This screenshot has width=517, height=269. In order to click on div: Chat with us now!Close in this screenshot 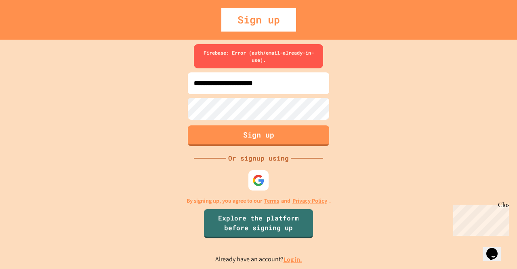, I will do `click(29, 27)`.